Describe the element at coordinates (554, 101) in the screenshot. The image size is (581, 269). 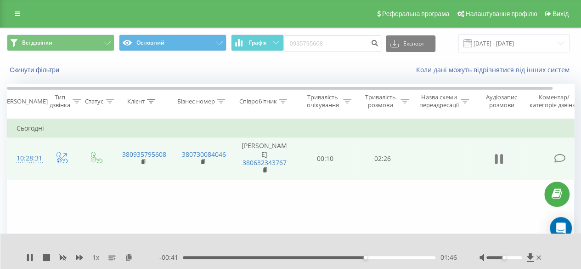
I see `div: Коментар/категорія дзвінка` at that location.